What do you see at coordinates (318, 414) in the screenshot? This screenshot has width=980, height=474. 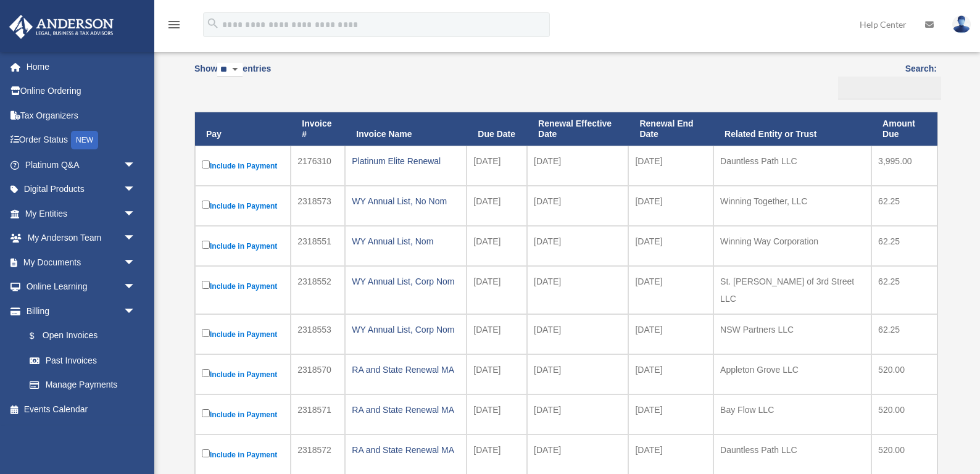 I see `td: 2318571` at bounding box center [318, 414].